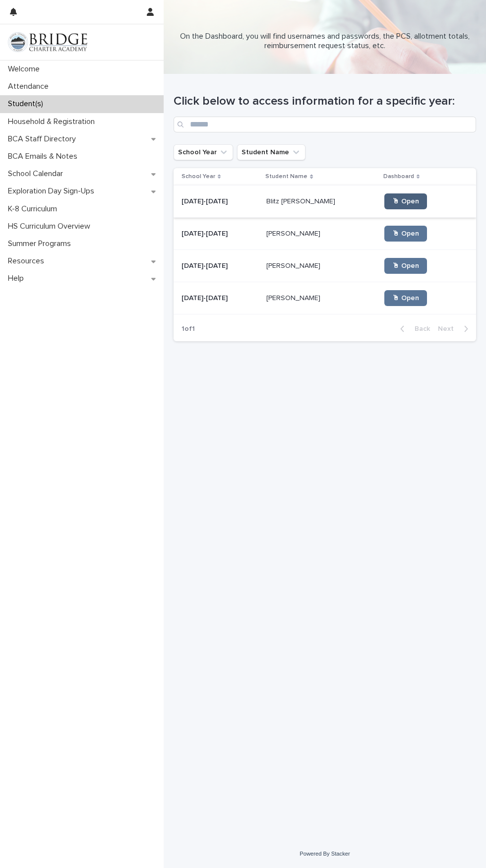 This screenshot has height=868, width=486. What do you see at coordinates (455, 329) in the screenshot?
I see `button: Next` at bounding box center [455, 329].